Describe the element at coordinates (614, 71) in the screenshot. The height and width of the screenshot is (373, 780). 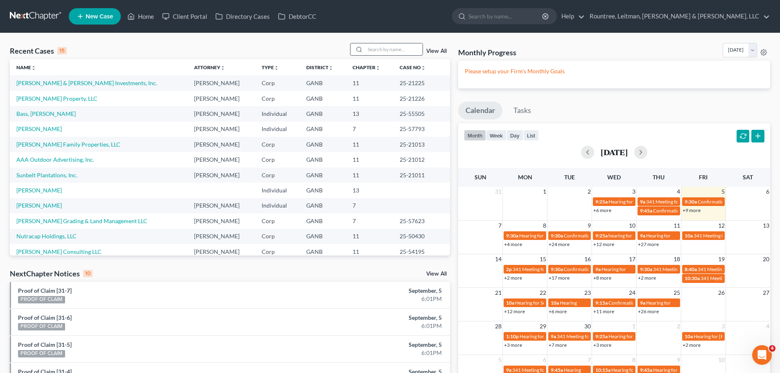
I see `p: Please setup your Firm's Monthly Goals` at that location.